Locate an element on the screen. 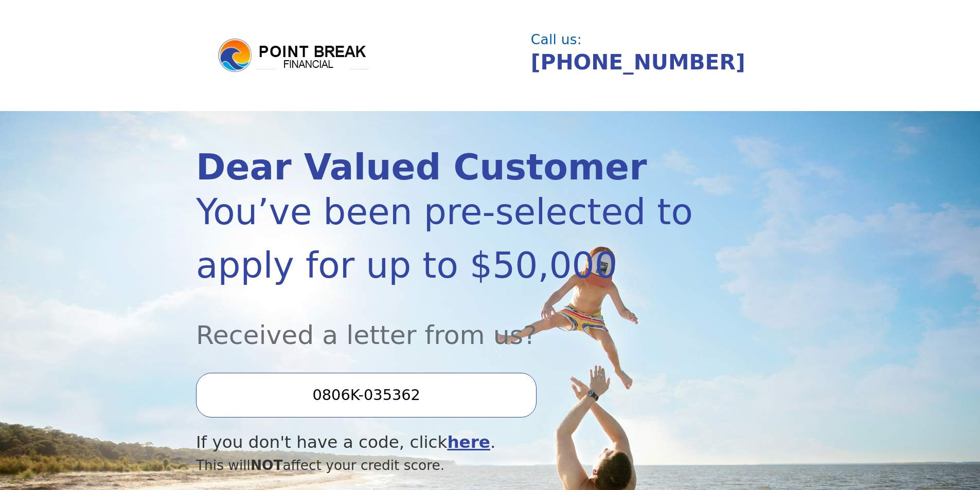 The image size is (980, 490). input: Enter your Offer Code: is located at coordinates (366, 395).